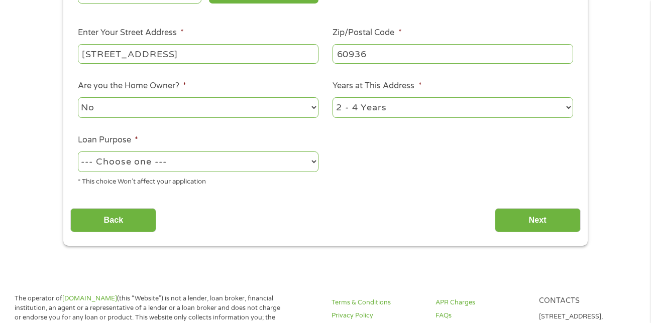  What do you see at coordinates (132, 86) in the screenshot?
I see `label: Are you the Home Owner?` at bounding box center [132, 86].